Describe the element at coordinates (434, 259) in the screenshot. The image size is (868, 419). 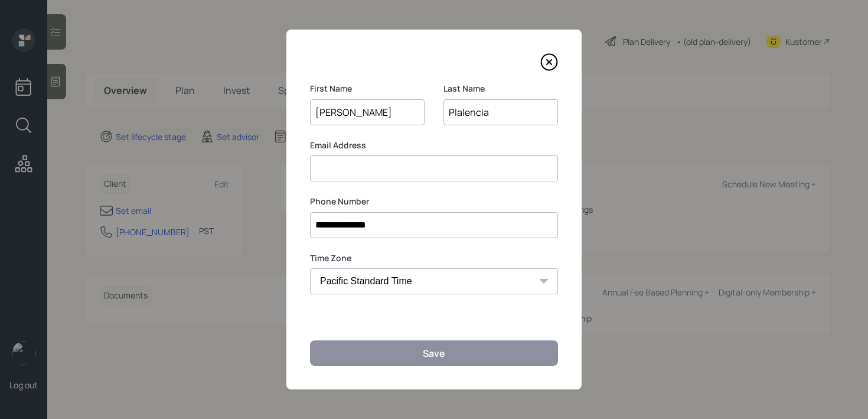
I see `label: Time Zone` at that location.